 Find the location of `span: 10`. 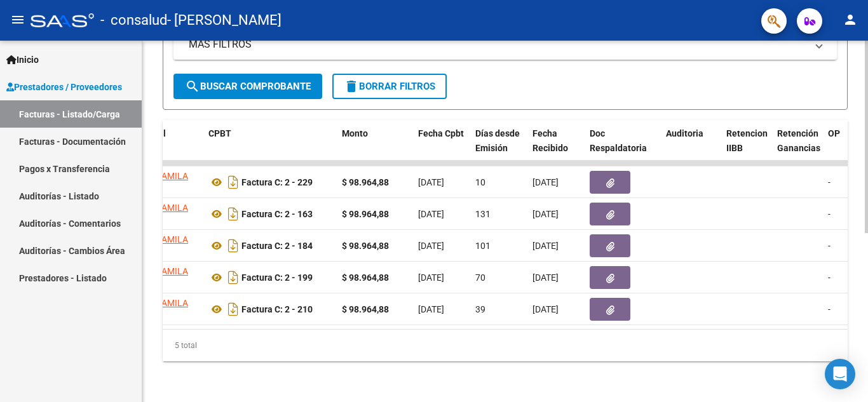

span: 10 is located at coordinates (480, 182).